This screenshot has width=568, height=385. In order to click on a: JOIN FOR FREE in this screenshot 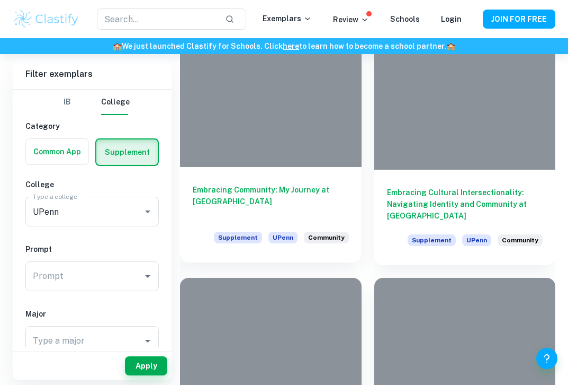, I will do `click(519, 19)`.